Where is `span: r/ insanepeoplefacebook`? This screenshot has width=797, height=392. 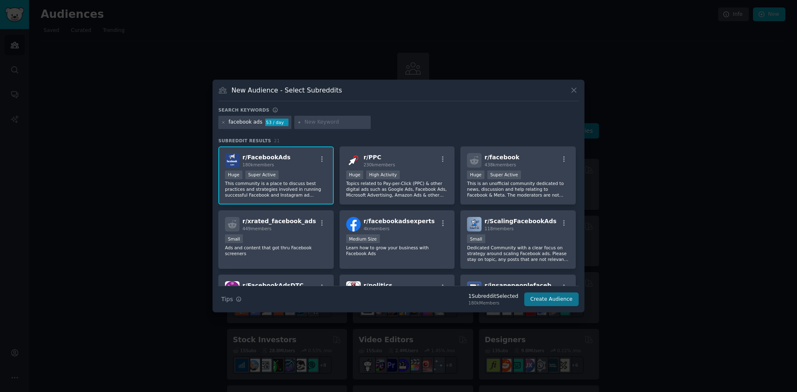 span: r/ insanepeoplefacebook is located at coordinates (524, 286).